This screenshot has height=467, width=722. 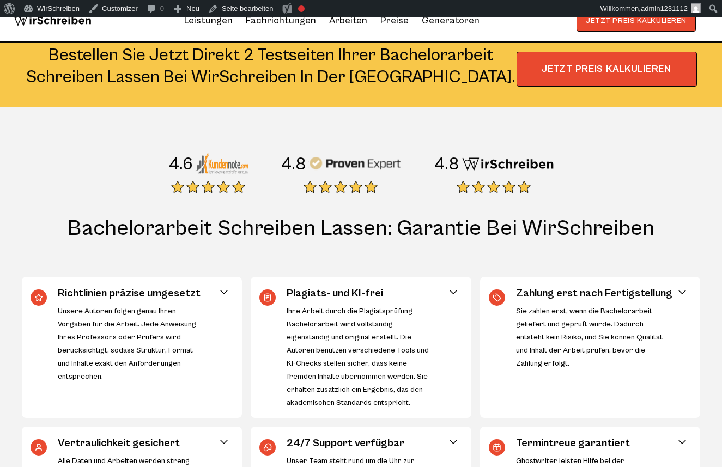 What do you see at coordinates (142, 443) in the screenshot?
I see `h3: Vertraulichkeit gesichert` at bounding box center [142, 443].